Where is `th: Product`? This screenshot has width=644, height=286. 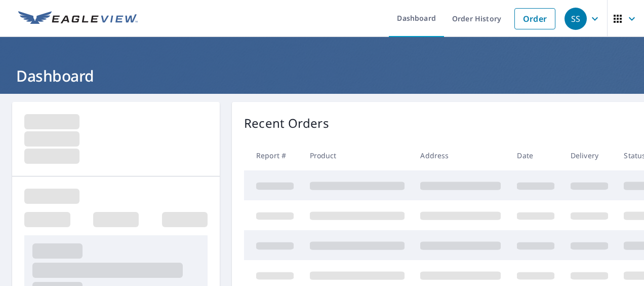
th: Product is located at coordinates (357, 155).